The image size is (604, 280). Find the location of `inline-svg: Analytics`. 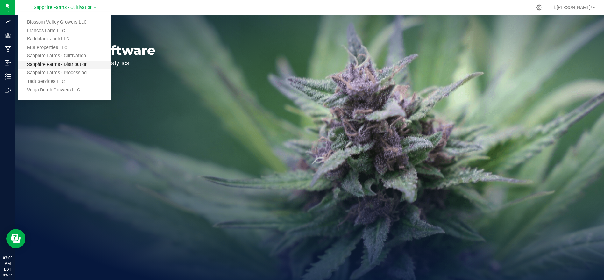

inline-svg: Analytics is located at coordinates (8, 22).